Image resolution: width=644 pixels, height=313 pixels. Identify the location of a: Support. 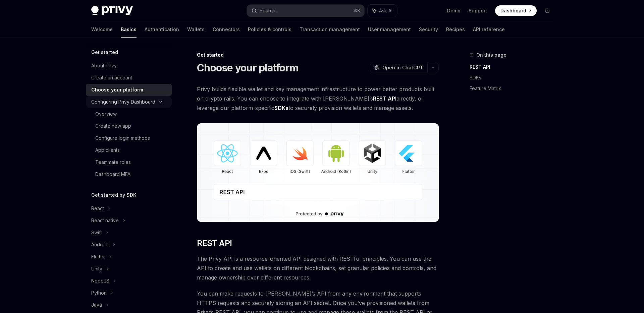
(478, 11).